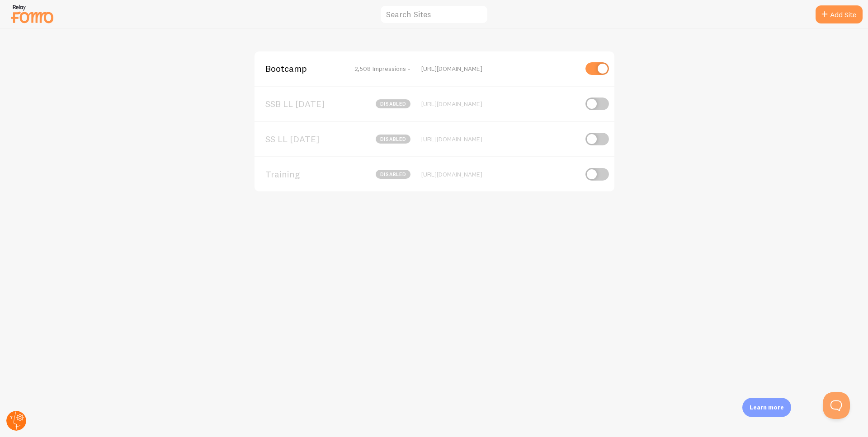  What do you see at coordinates (302, 68) in the screenshot?
I see `span: Bootcamp` at bounding box center [302, 68].